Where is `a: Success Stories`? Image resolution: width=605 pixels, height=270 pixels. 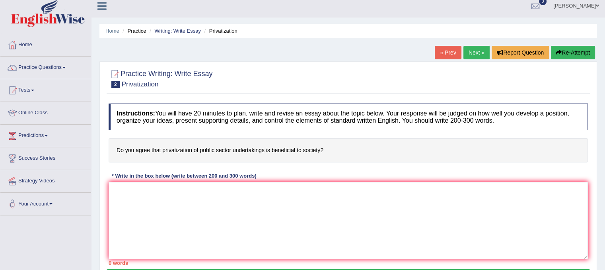 a: Success Stories is located at coordinates (46, 157).